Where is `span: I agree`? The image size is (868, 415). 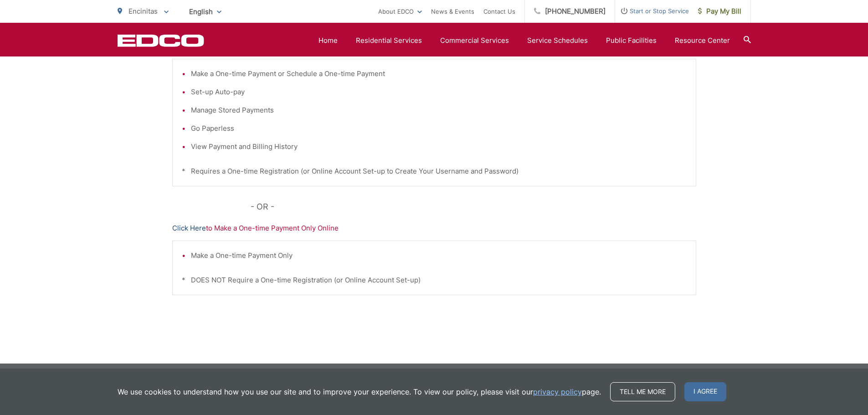
span: I agree is located at coordinates (706, 392).